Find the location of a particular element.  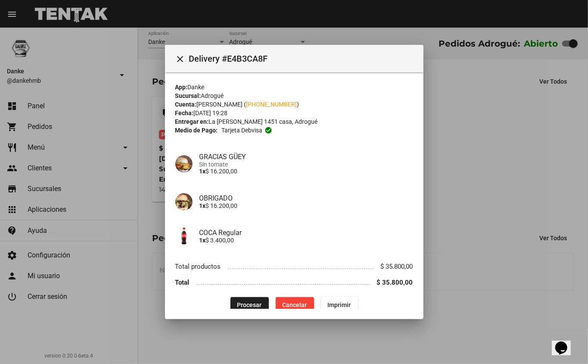

h4: COCA Regular is located at coordinates (307, 232).